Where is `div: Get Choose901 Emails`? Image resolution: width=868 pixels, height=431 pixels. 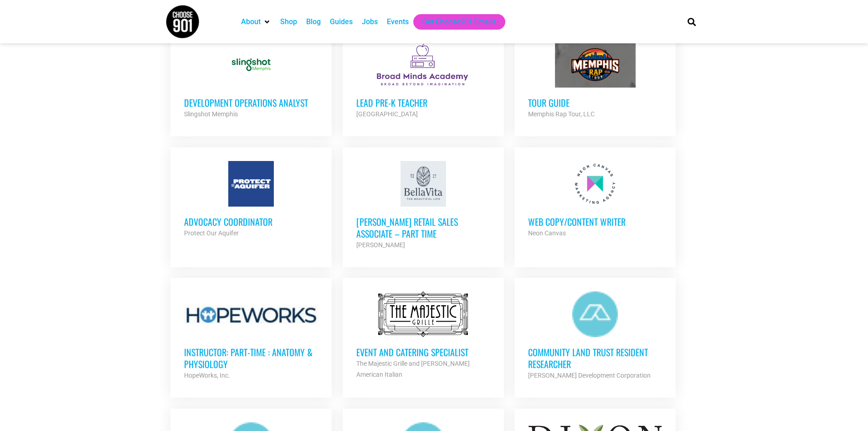
div: Get Choose901 Emails is located at coordinates (459, 22).